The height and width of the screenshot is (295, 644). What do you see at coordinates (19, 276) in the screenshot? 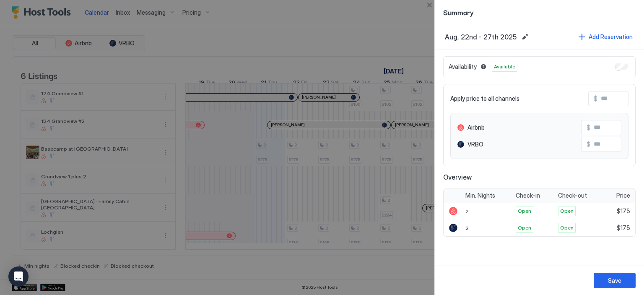
I see `div: Open Intercom Messenger` at bounding box center [19, 276].